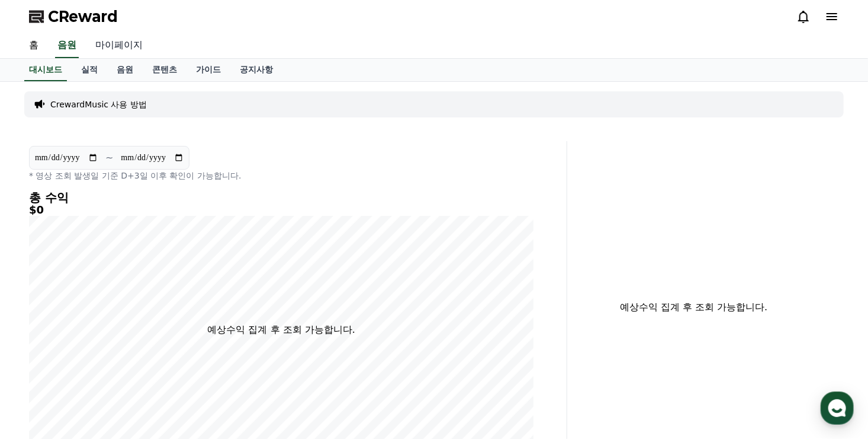  What do you see at coordinates (116, 363) in the screenshot?
I see `span: 대화` at bounding box center [116, 363].